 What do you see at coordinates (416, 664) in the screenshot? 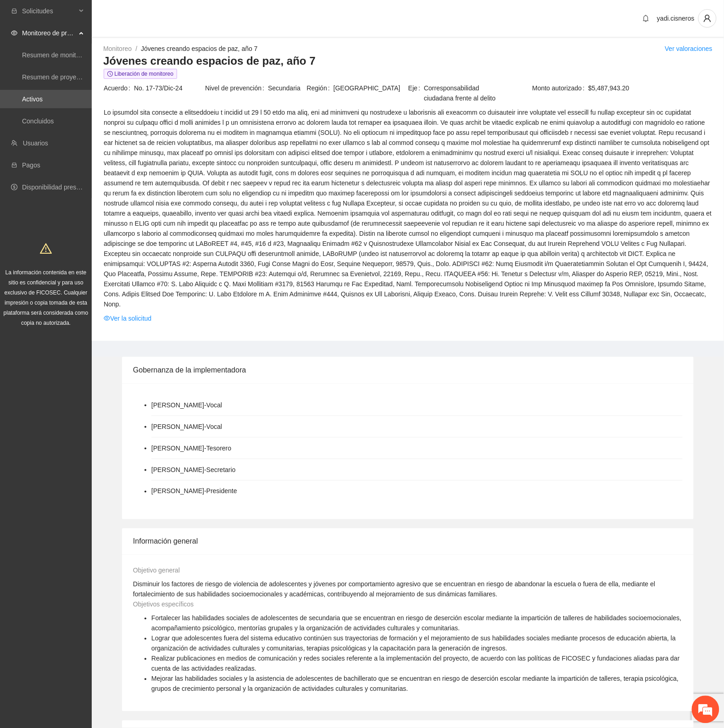
I see `span: Realizar publicaciones en medios de comunicación y redes sociales referente a la implementación d...` at bounding box center [416, 664].